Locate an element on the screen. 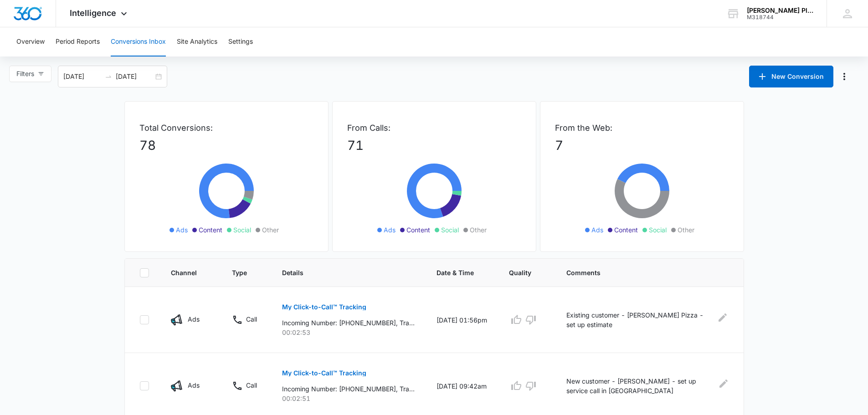 This screenshot has width=868, height=415. span: to is located at coordinates (108, 76).